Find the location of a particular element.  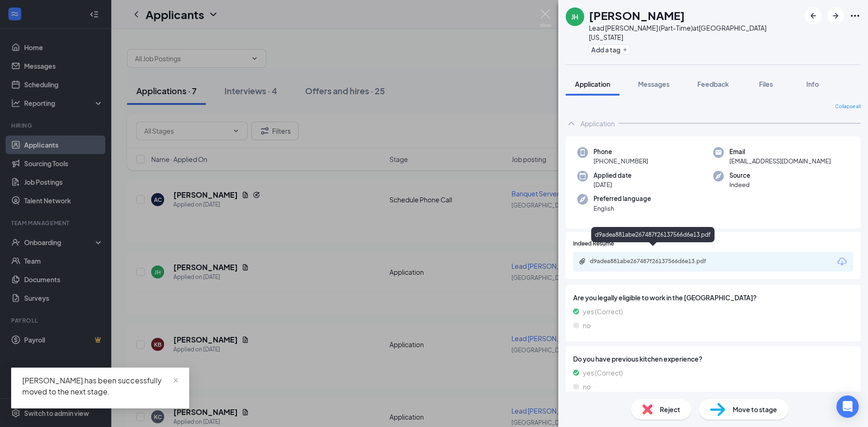

span: Phone is located at coordinates (621, 152).